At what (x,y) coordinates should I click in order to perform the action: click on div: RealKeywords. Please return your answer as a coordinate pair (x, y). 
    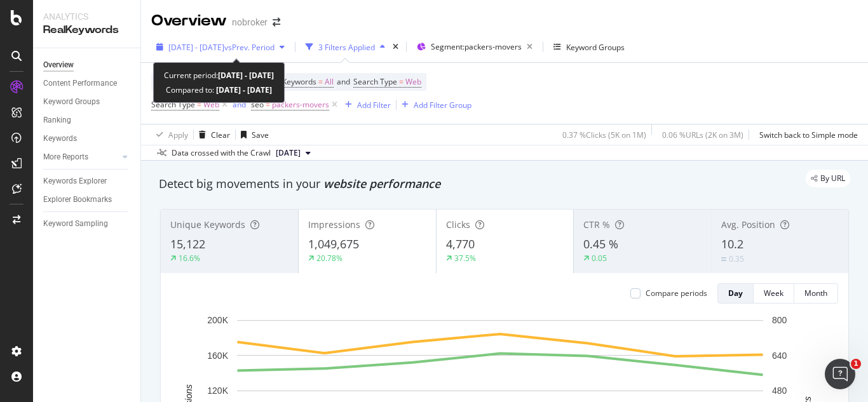
    Looking at the image, I should click on (87, 30).